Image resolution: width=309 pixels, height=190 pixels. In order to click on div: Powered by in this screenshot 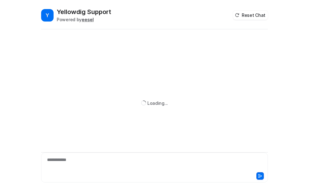, I will do `click(84, 19)`.